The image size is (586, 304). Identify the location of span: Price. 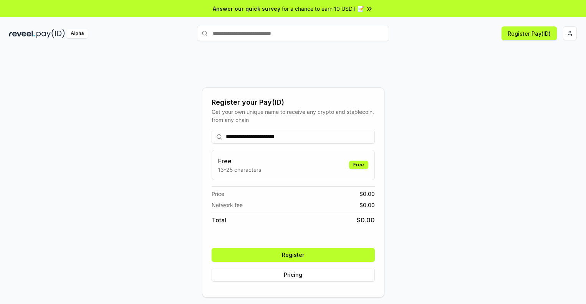
(218, 194).